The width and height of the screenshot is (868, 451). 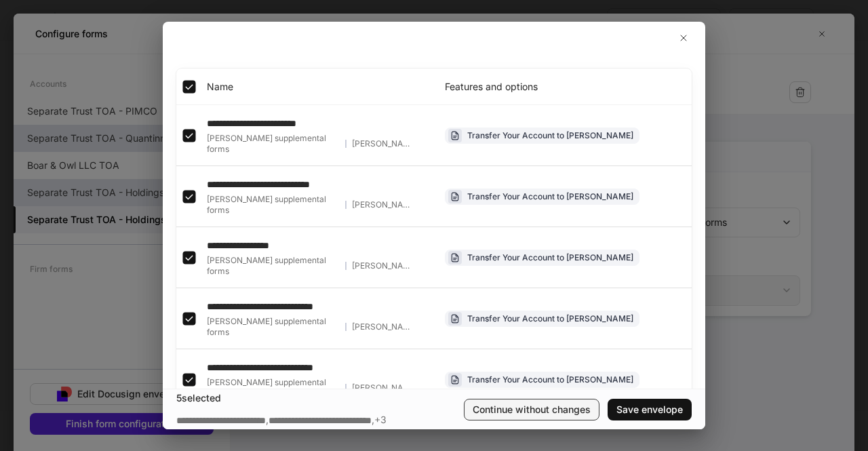 What do you see at coordinates (320, 398) in the screenshot?
I see `div: 5 selected` at bounding box center [320, 398].